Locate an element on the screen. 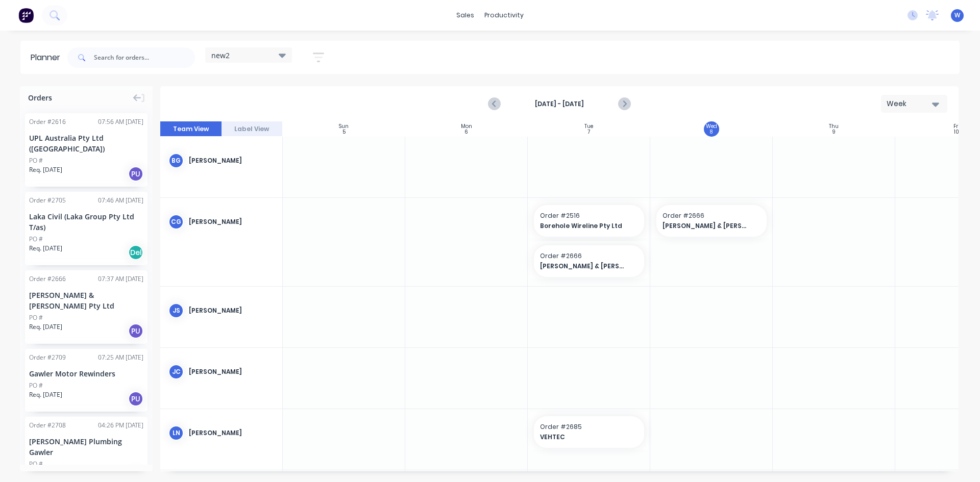 This screenshot has height=482, width=980. input: Search for orders... is located at coordinates (145, 58).